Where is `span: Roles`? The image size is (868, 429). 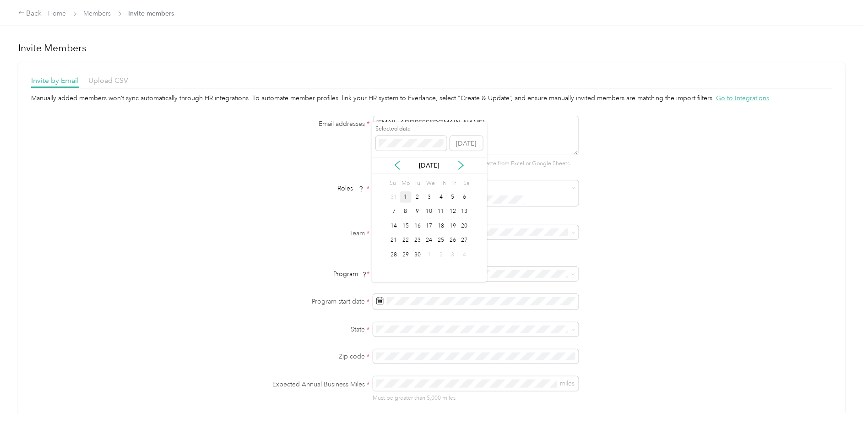
span: Roles is located at coordinates (351, 188).